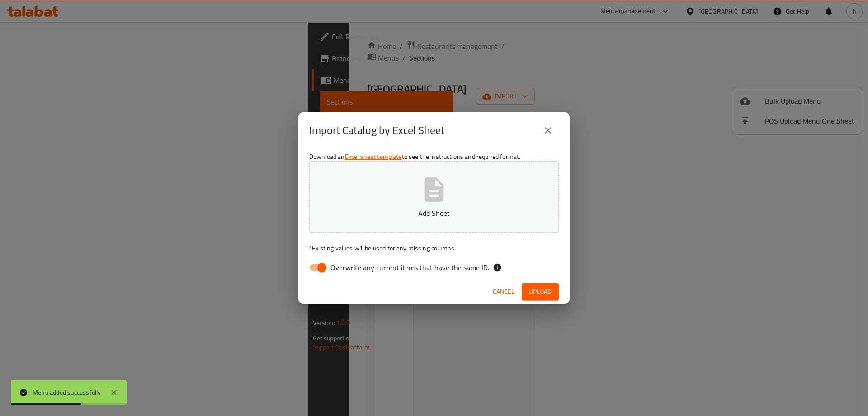 The image size is (868, 416). What do you see at coordinates (373, 157) in the screenshot?
I see `a: Excel sheet template` at bounding box center [373, 157].